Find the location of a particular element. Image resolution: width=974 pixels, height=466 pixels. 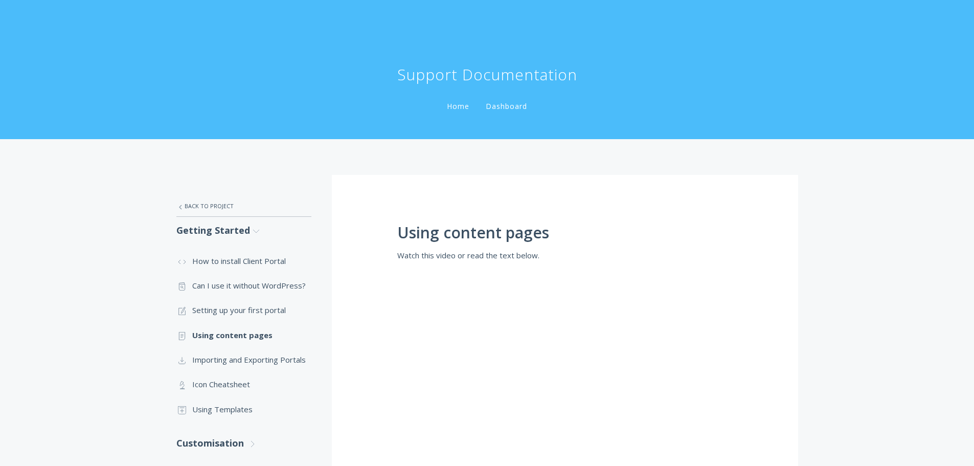

p: Watch this video or read the text below. is located at coordinates (565, 255).